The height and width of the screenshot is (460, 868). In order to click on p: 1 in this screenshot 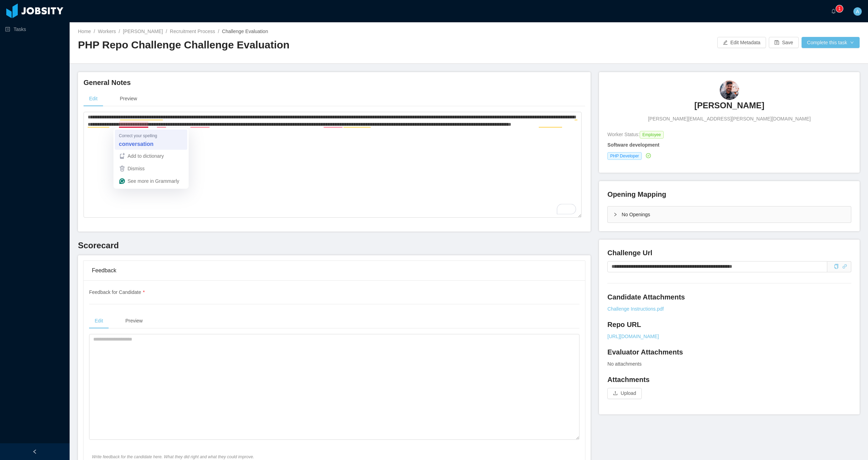, I will do `click(840, 9)`.